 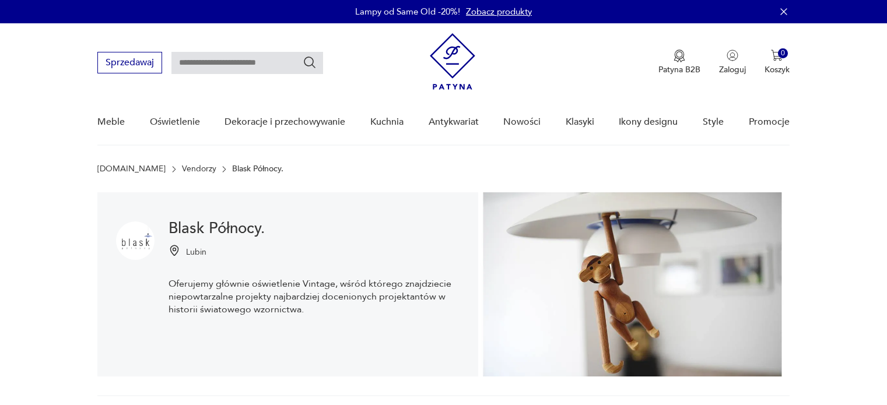 I want to click on a: Vendorzy, so click(x=199, y=169).